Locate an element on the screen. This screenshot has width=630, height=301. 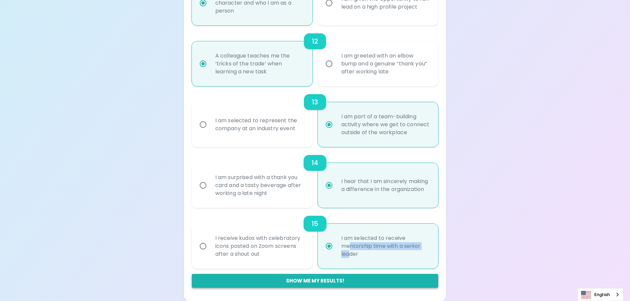
h6: 14 is located at coordinates (315, 163).